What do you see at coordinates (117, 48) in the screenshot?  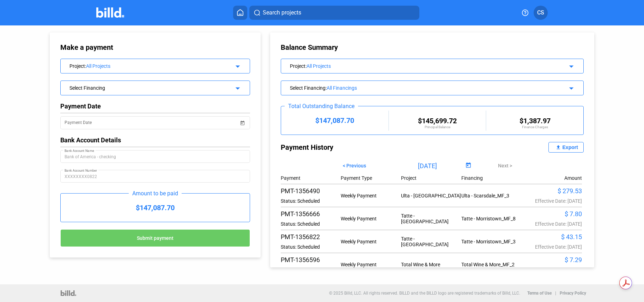 I see `div: Make a payment` at bounding box center [117, 48].